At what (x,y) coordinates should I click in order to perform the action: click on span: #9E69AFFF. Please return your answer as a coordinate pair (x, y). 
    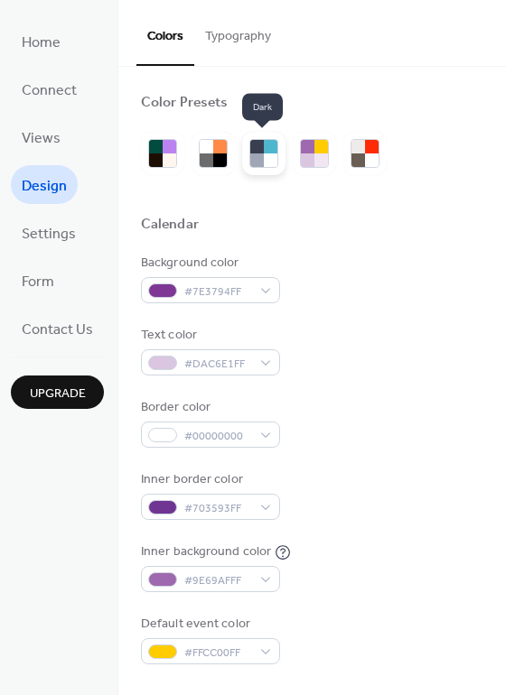
    Looking at the image, I should click on (218, 581).